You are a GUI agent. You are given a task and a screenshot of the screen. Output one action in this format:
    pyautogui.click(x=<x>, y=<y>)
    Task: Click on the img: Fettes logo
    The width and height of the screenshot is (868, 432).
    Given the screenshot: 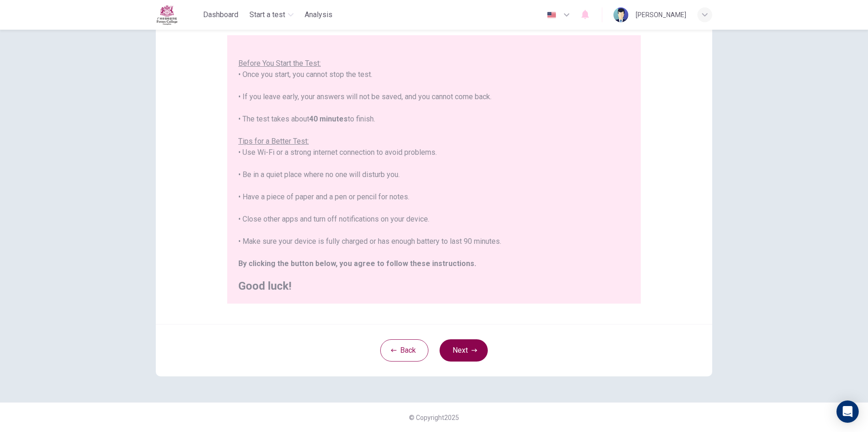 What is the action you would take?
    pyautogui.click(x=167, y=15)
    